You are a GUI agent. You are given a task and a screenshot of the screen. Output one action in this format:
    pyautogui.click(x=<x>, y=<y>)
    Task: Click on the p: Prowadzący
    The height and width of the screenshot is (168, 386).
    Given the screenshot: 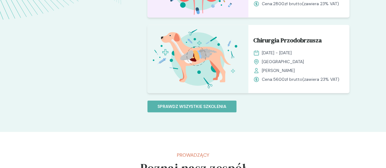 What is the action you would take?
    pyautogui.click(x=193, y=155)
    